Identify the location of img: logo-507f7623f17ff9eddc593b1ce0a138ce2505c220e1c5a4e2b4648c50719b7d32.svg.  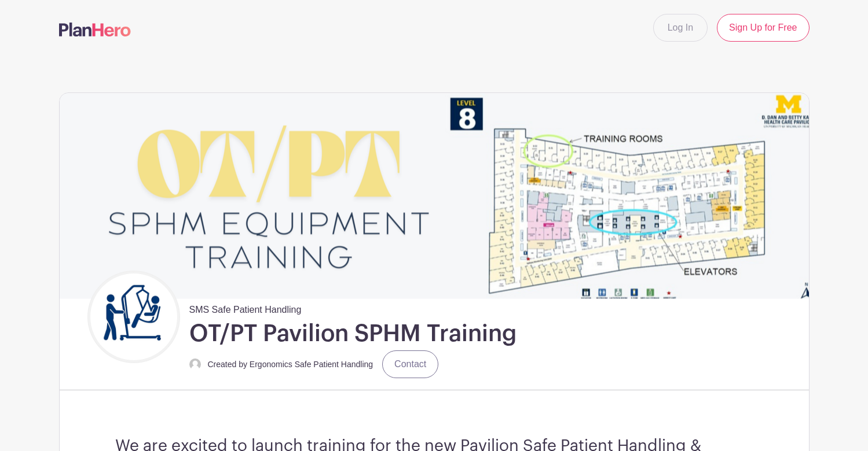
(95, 30).